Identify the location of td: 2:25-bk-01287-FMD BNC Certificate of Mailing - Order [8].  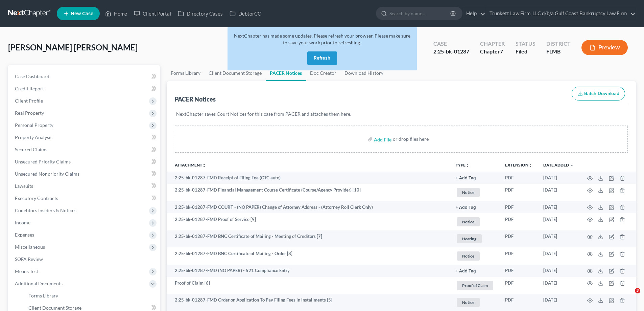
(308, 256).